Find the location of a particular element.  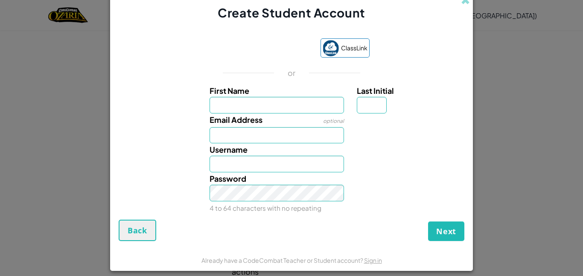

span: Create Student Account is located at coordinates (291, 12).